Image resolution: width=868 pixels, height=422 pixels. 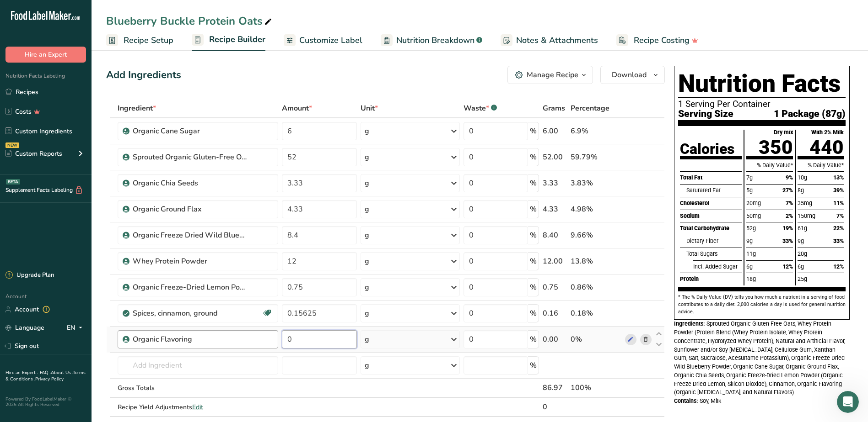 What do you see at coordinates (554, 108) in the screenshot?
I see `span: Grams` at bounding box center [554, 108].